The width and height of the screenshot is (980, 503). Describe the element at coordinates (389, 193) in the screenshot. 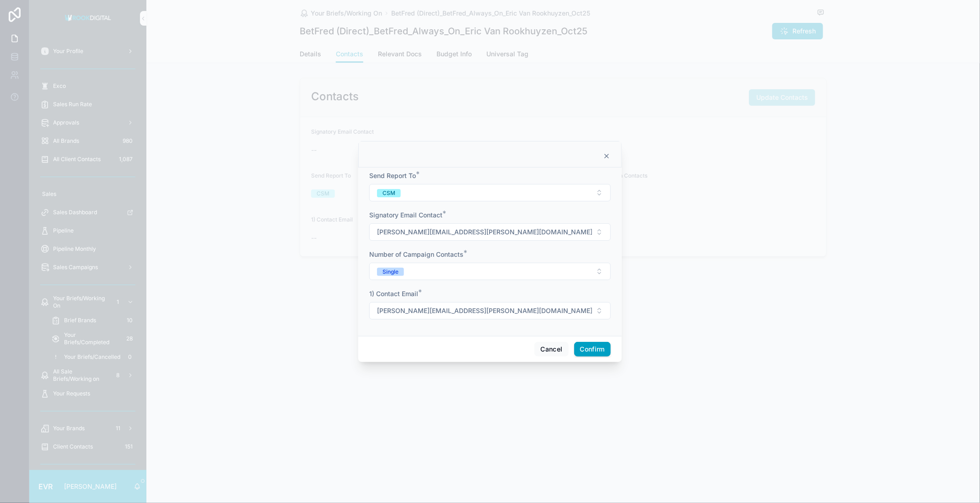

I see `div: CSM` at that location.